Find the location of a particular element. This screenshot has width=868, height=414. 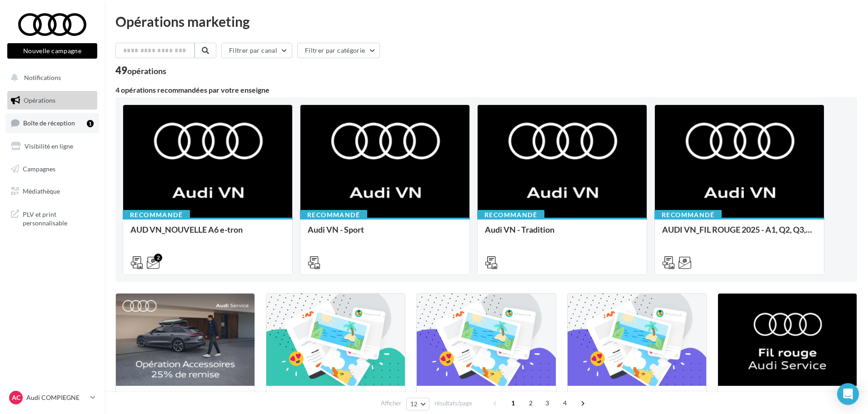

span: Campagnes is located at coordinates (39, 168).